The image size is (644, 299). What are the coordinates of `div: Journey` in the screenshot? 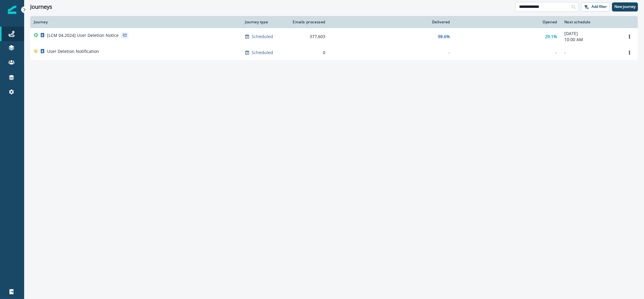 It's located at (136, 22).